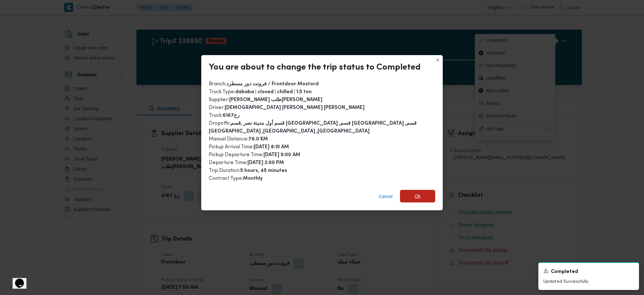 This screenshot has width=644, height=295. I want to click on button: Cancel, so click(385, 196).